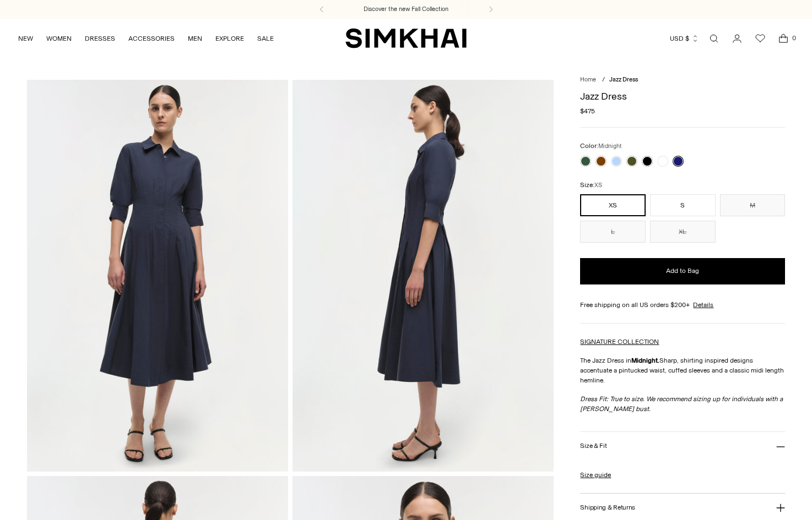  Describe the element at coordinates (794, 38) in the screenshot. I see `span: 0` at that location.